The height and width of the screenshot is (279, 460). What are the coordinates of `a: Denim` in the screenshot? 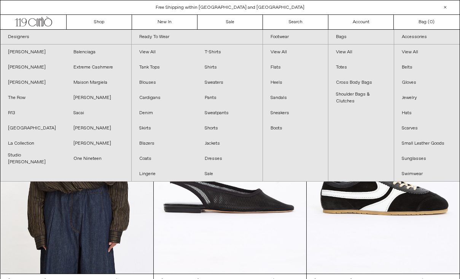 It's located at (164, 113).